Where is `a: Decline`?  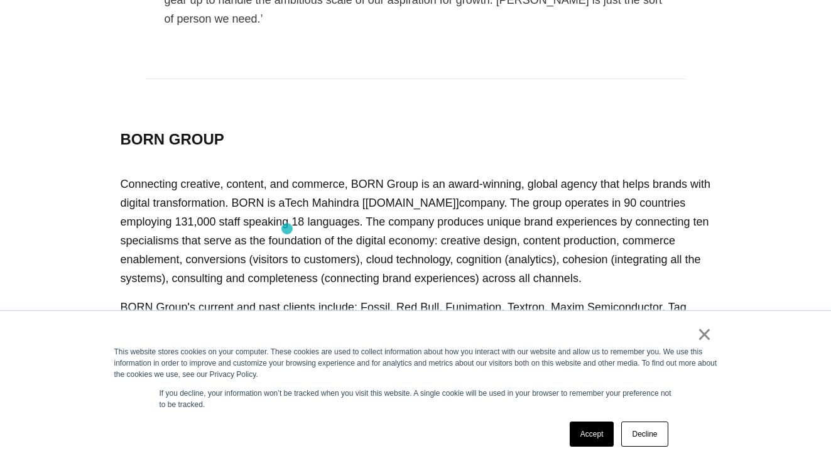
a: Decline is located at coordinates (644, 434).